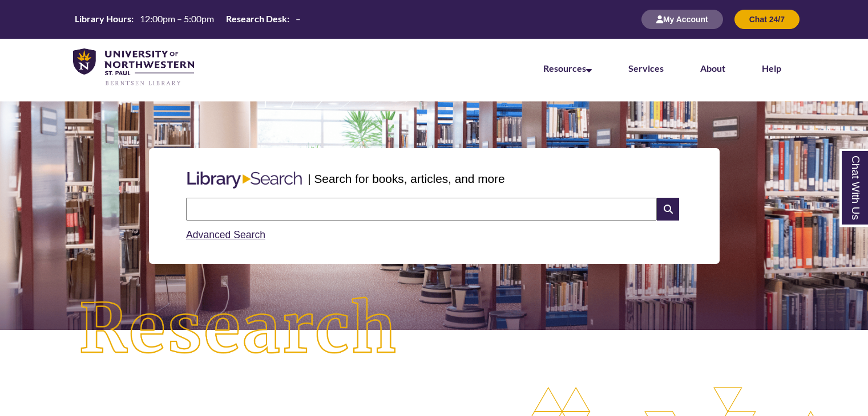  I want to click on a: Resources, so click(567, 68).